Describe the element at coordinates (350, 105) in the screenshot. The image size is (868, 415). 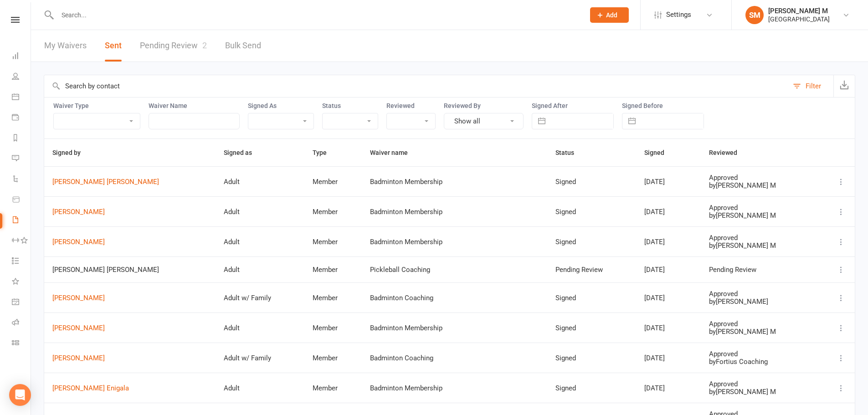
I see `label: Status` at that location.